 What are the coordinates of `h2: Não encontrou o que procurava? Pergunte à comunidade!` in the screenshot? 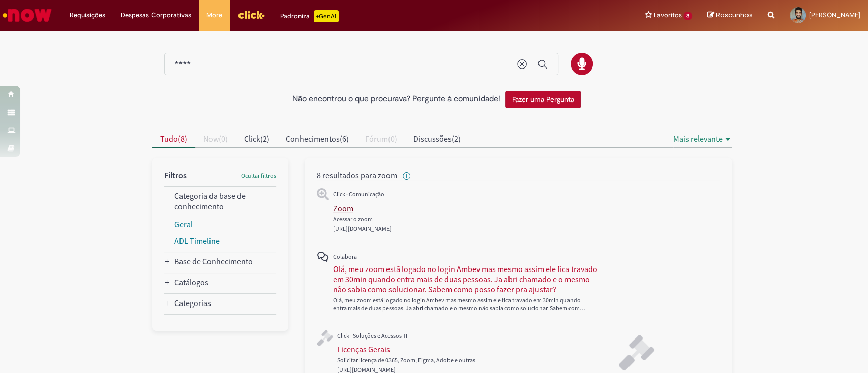 It's located at (396, 100).